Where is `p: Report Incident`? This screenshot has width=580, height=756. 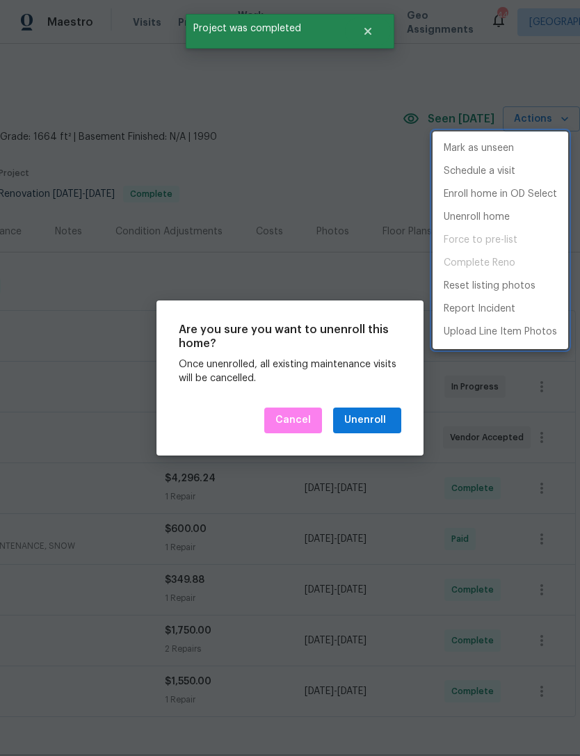 p: Report Incident is located at coordinates (479, 309).